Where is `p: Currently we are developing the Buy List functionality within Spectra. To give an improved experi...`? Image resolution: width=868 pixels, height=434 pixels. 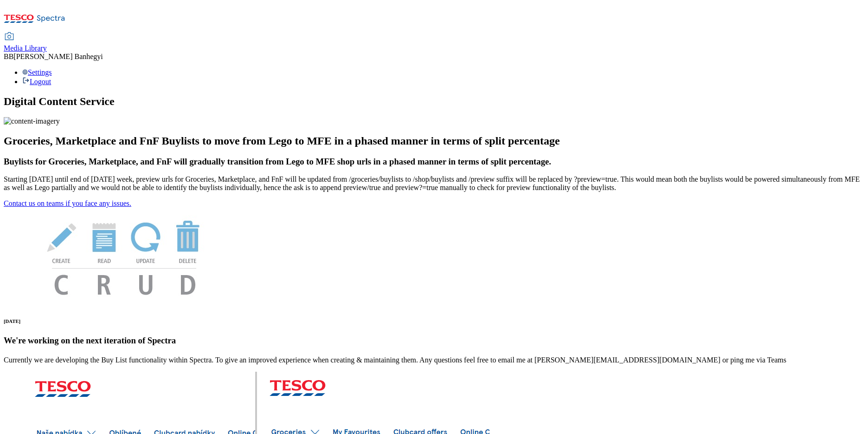 p: Currently we are developing the Buy List functionality within Spectra. To give an improved experi... is located at coordinates (434, 360).